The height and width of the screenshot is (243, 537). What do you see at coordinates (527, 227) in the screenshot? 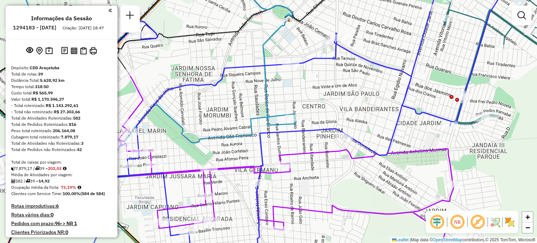
I see `a: Zoom out` at bounding box center [527, 227].